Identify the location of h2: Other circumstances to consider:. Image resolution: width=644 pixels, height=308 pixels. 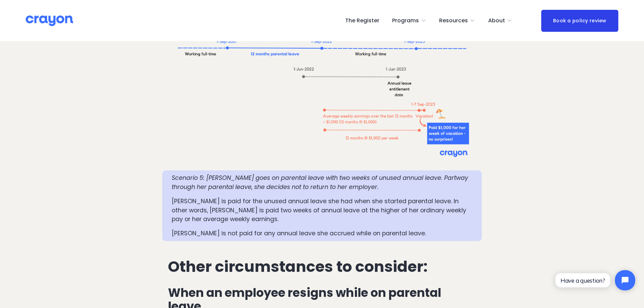
(322, 267).